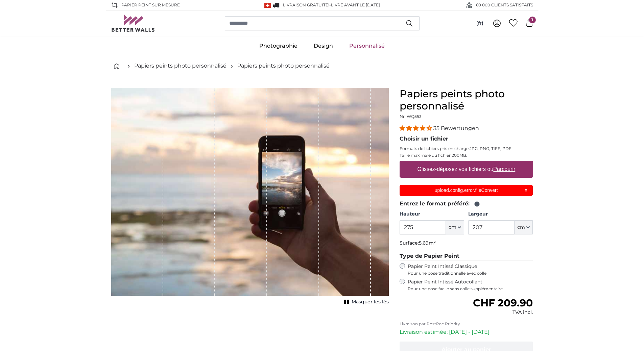 The image size is (644, 351). What do you see at coordinates (466, 190) in the screenshot?
I see `div: upload.config.error.fileConvert` at bounding box center [466, 190].